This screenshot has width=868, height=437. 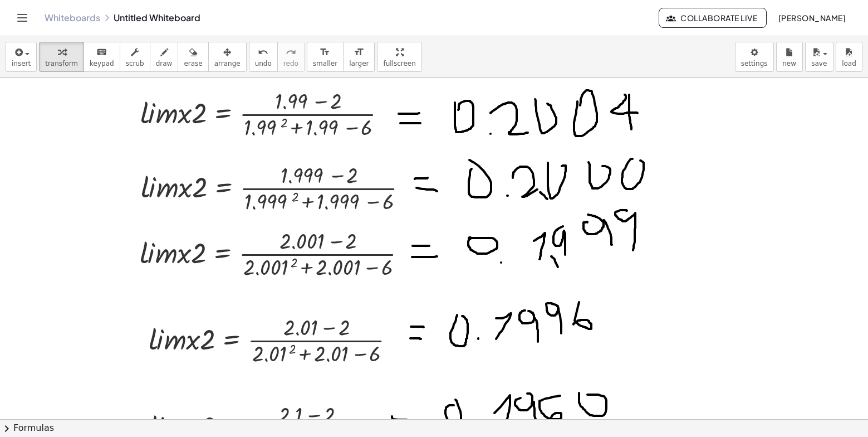 I want to click on button: fullscreen, so click(x=400, y=57).